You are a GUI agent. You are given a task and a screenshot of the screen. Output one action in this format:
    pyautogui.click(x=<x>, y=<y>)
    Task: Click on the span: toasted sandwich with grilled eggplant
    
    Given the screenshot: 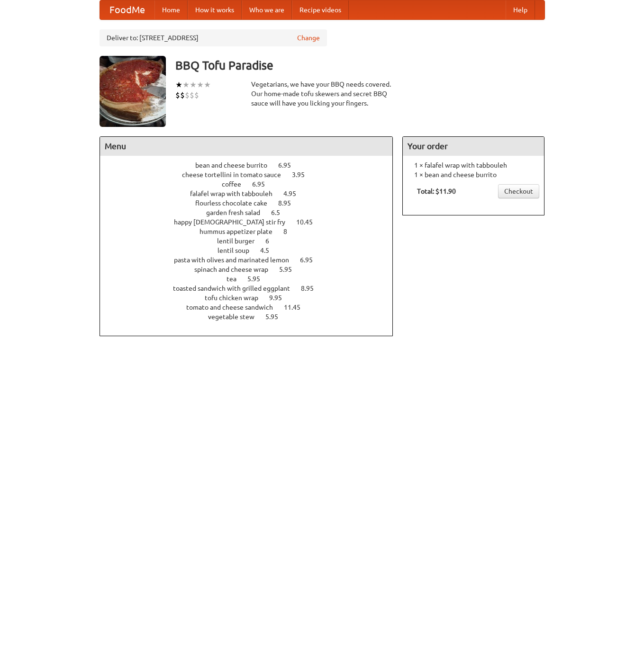 What is the action you would take?
    pyautogui.click(x=236, y=288)
    